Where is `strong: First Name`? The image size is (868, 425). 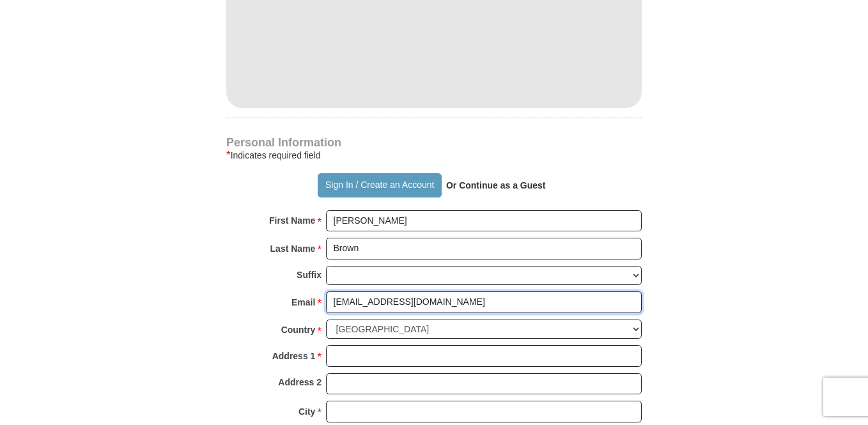 strong: First Name is located at coordinates (292, 221).